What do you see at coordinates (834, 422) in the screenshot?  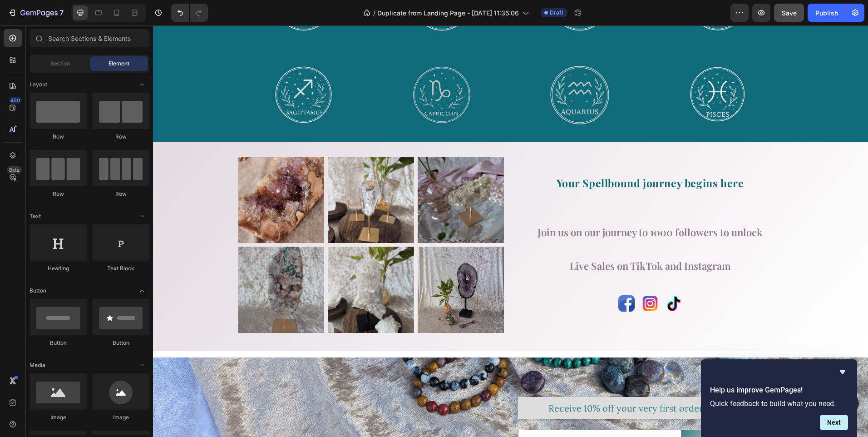 I see `button: Next question` at bounding box center [834, 422].